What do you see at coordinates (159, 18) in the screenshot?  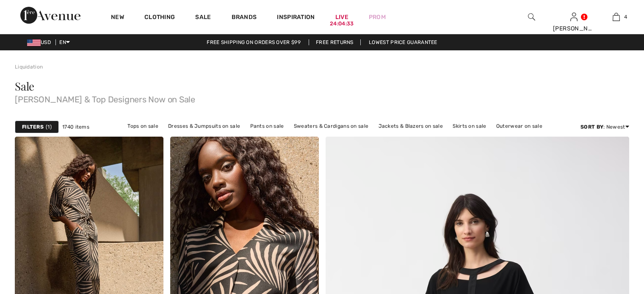 I see `a: Clothing` at bounding box center [159, 18].